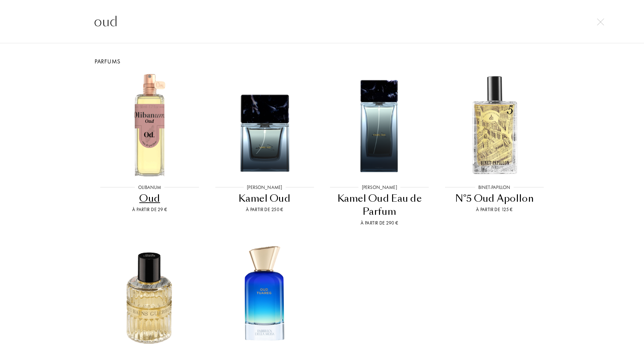 Image resolution: width=644 pixels, height=346 pixels. Describe the element at coordinates (495, 198) in the screenshot. I see `div: N°5 Oud Apollon` at that location.